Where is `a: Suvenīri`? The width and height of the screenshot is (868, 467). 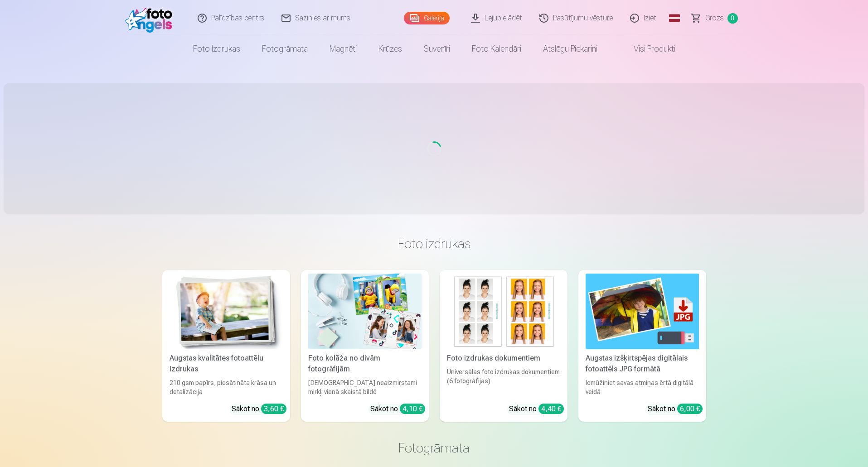
a: Suvenīri is located at coordinates (437, 49).